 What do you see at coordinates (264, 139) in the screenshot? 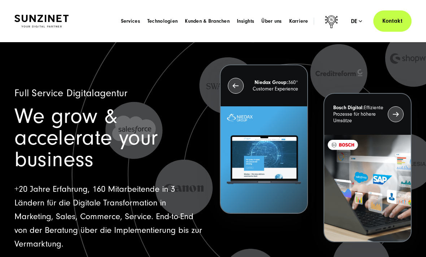
I see `button: Niedax Group:360° Customer Experience Letztes Projekt von Niedax. Ein Laptop auf dem die Niedax W...` at bounding box center [264, 139].